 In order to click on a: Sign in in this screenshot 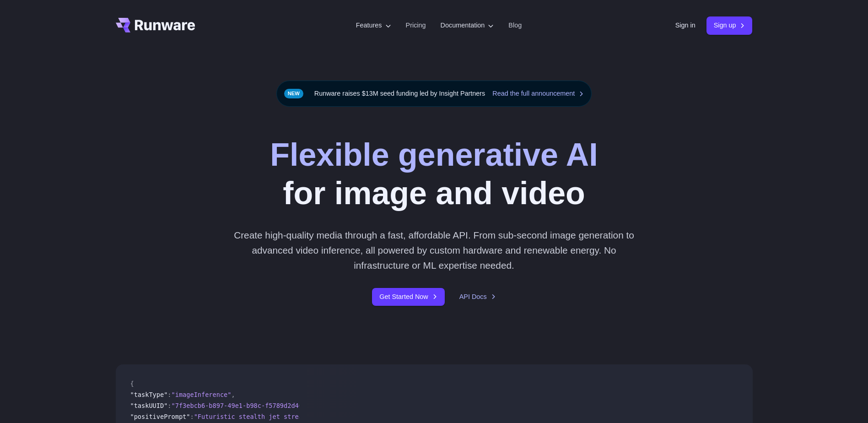, I will do `click(686, 25)`.